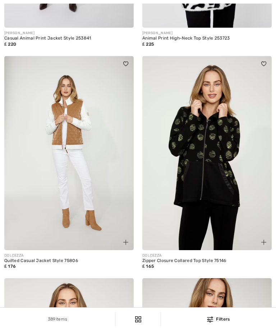 The width and height of the screenshot is (276, 331). Describe the element at coordinates (138, 320) in the screenshot. I see `img: Filters` at that location.